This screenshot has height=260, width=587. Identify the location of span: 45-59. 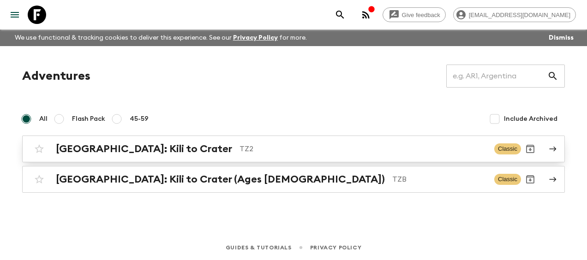
(139, 119).